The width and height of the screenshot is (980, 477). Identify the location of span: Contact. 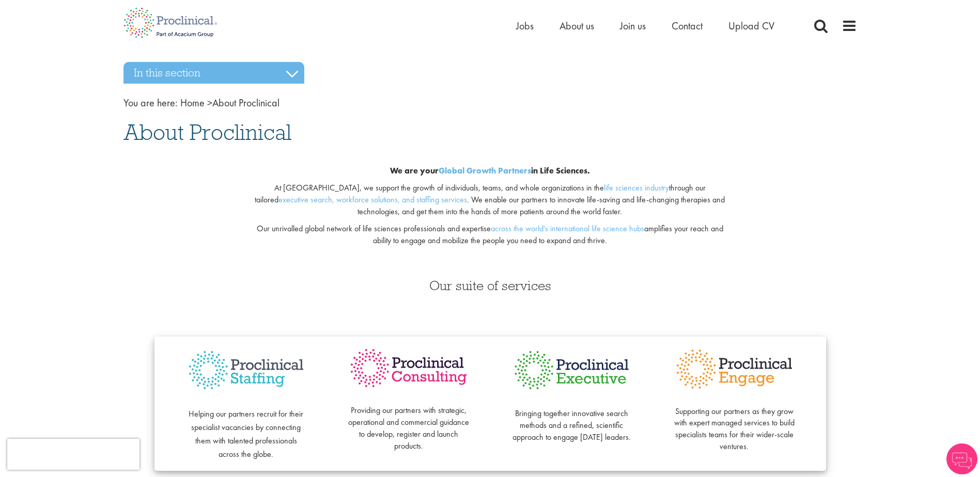
(687, 26).